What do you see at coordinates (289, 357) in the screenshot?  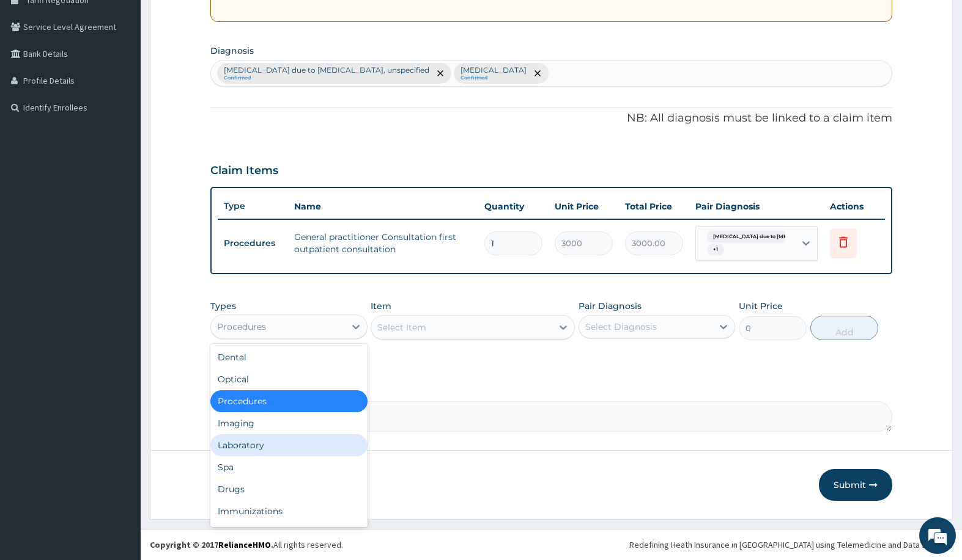 I see `div: Dental` at bounding box center [289, 357].